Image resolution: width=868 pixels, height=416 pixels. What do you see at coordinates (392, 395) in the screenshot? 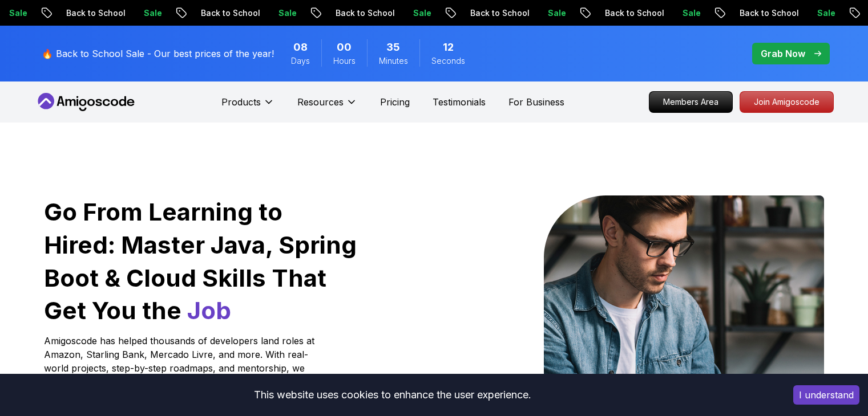
I see `div: This website uses cookies to enhance the user experience.` at bounding box center [392, 395].